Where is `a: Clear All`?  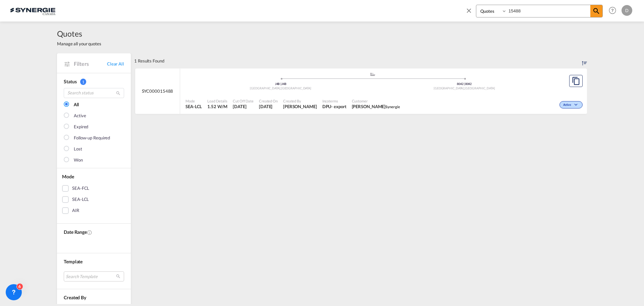
a: Clear All is located at coordinates (115, 64).